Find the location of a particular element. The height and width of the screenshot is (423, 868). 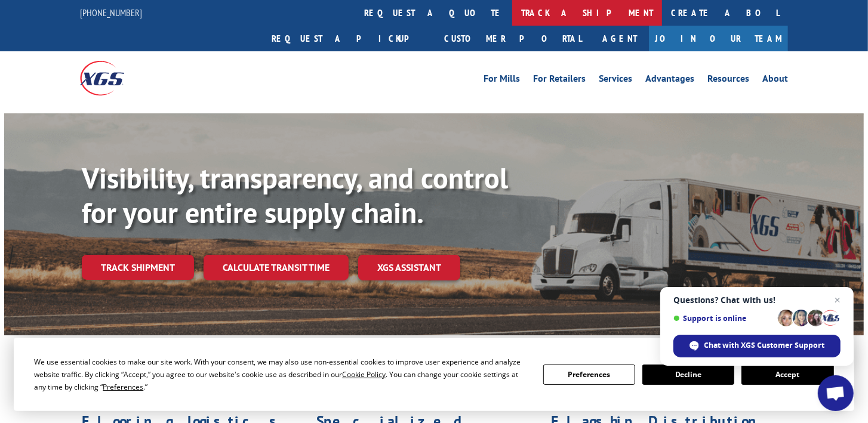

span: Preferences is located at coordinates (123, 386).